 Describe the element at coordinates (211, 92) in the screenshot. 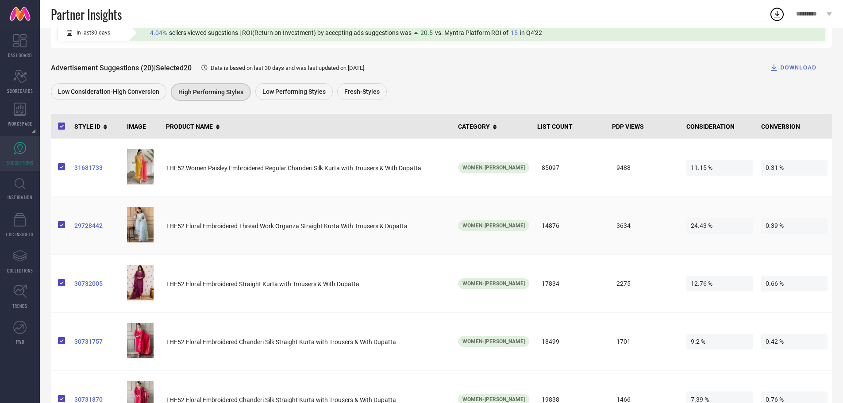

I see `span: High Performing Styles` at that location.